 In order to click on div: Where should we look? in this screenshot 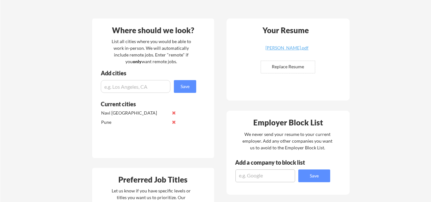, I will do `click(153, 30)`.